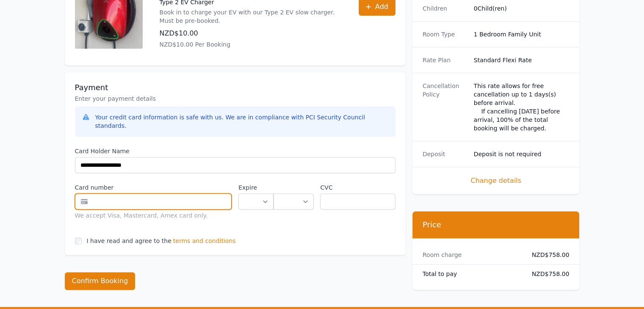  I want to click on h3: Price, so click(496, 225).